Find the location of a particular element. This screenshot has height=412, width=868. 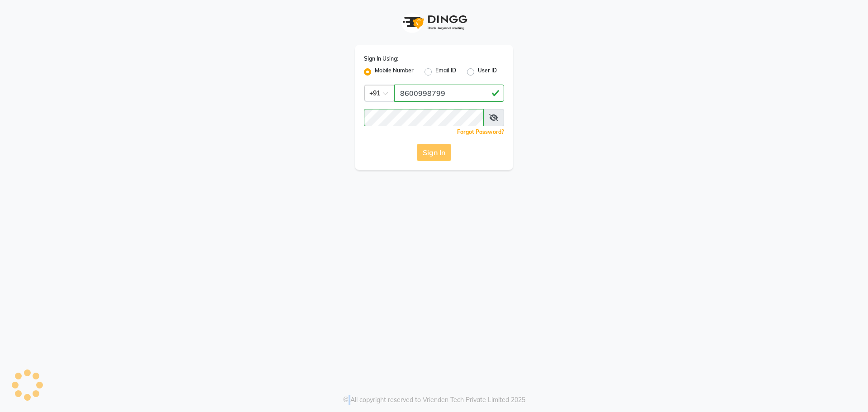

a: Forgot Password? is located at coordinates (481, 131).